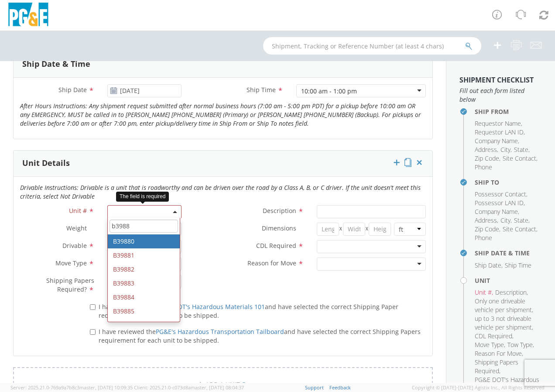 This screenshot has width=555, height=392. I want to click on span: I have reviewed the and have selected the correct Shipping Papers requirement for each unit to be..., so click(260, 336).